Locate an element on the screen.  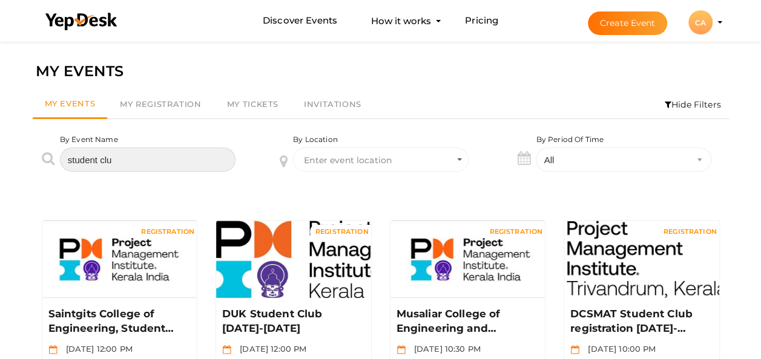
profile-pic: CA is located at coordinates (700, 22).